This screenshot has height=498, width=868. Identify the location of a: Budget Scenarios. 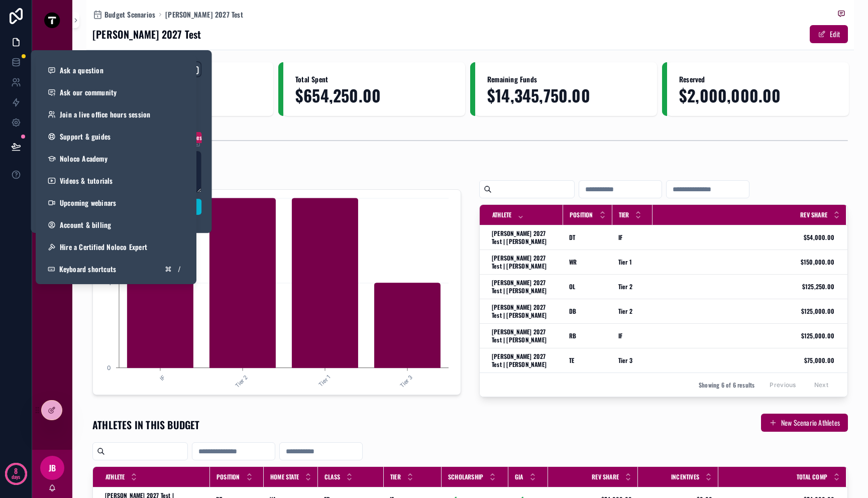
(124, 14).